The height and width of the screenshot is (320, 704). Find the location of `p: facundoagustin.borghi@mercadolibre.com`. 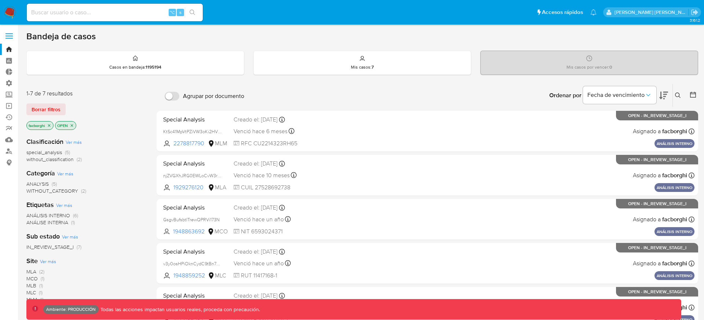

p: facundoagustin.borghi@mercadolibre.com is located at coordinates (651, 12).